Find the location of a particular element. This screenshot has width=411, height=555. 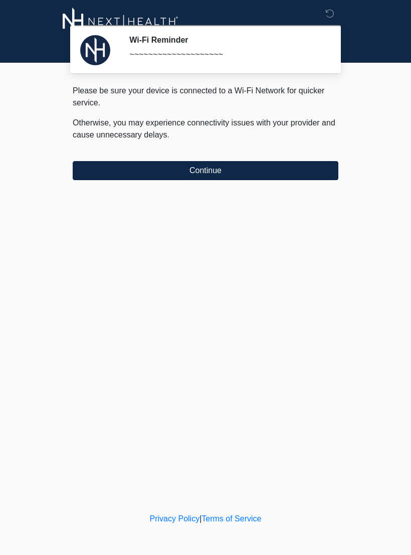

img: Next-Health Logo is located at coordinates (120, 21).